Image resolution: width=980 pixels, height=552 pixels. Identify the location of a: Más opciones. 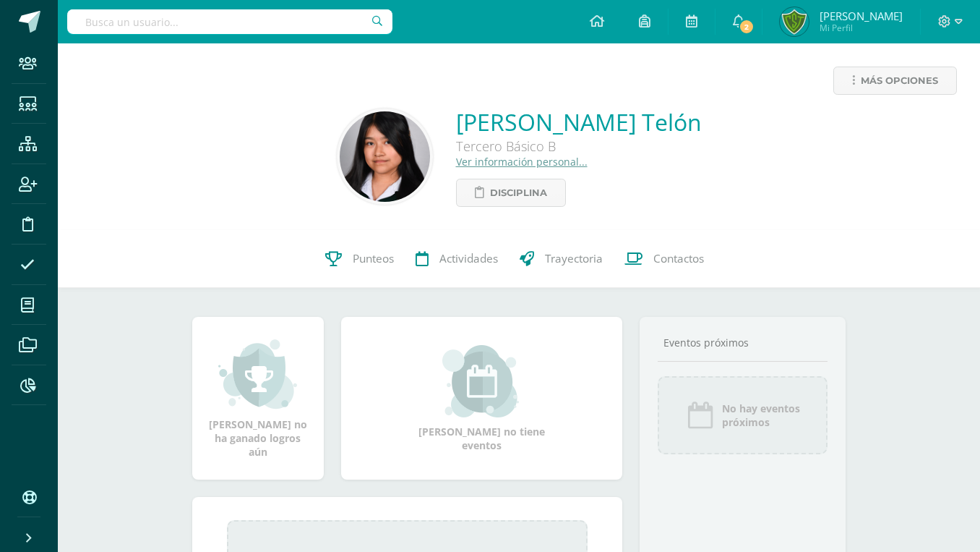
(894, 81).